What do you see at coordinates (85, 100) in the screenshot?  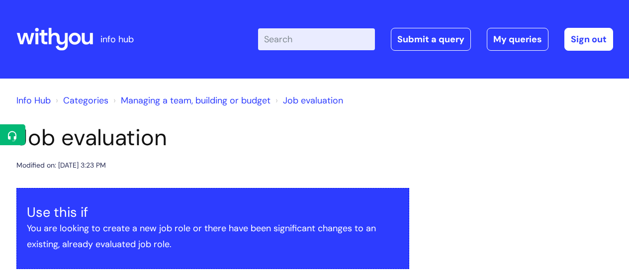 I see `a: Categories` at bounding box center [85, 100].